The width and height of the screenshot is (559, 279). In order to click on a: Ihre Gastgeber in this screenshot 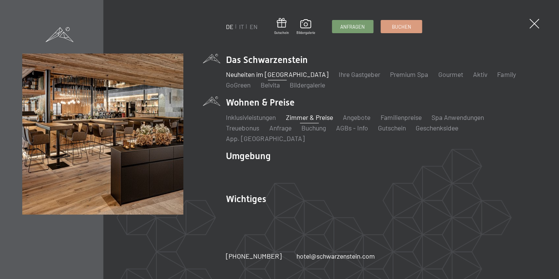, I will do `click(360, 74)`.